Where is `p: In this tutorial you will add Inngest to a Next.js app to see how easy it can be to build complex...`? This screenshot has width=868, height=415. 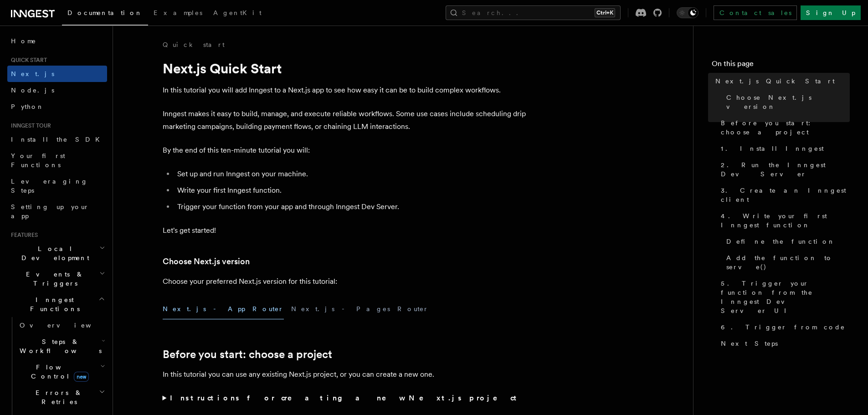
p: In this tutorial you will add Inngest to a Next.js app to see how easy it can be to build complex... is located at coordinates (345, 90).